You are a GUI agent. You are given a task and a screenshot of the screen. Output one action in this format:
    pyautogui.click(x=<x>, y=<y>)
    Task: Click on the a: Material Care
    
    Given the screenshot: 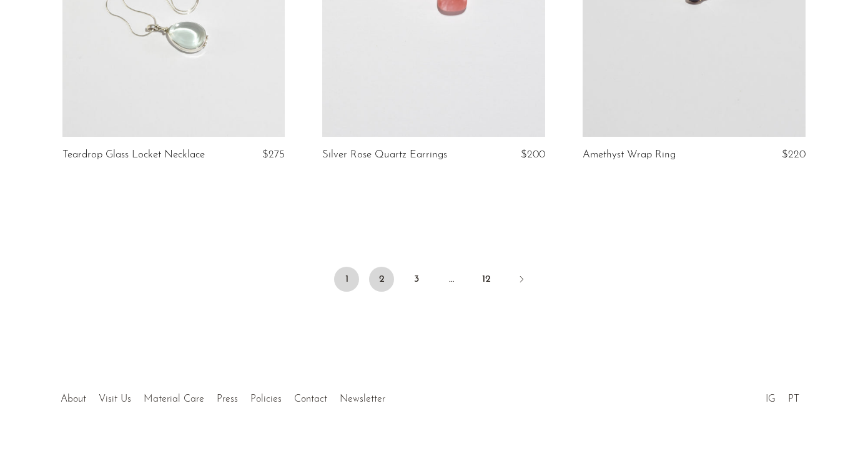 What is the action you would take?
    pyautogui.click(x=174, y=399)
    